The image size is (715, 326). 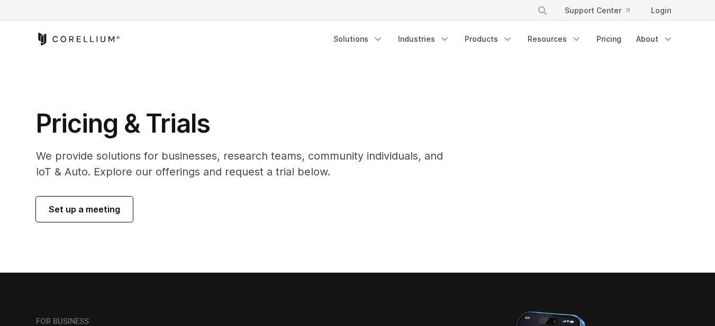 I want to click on button: Search, so click(x=542, y=11).